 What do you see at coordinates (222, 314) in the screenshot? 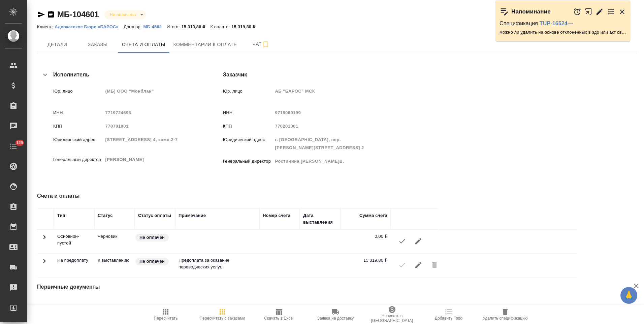
I see `button: Пересчитать с заказами` at bounding box center [222, 314].